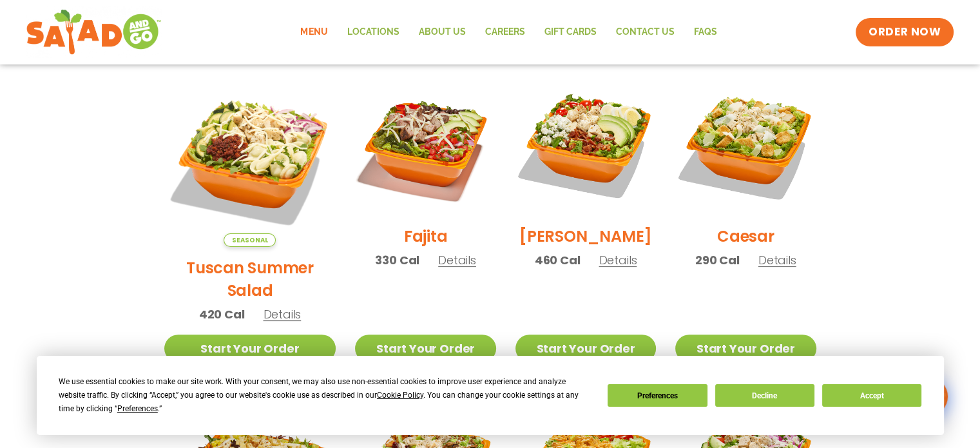  What do you see at coordinates (250, 240) in the screenshot?
I see `span: Seasonal` at bounding box center [250, 240].